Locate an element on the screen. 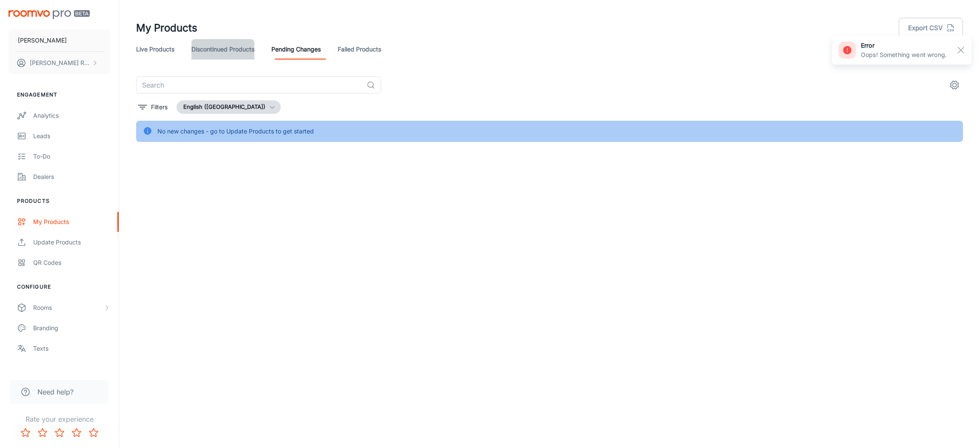 This screenshot has width=980, height=448. div: Dealers is located at coordinates (72, 177).